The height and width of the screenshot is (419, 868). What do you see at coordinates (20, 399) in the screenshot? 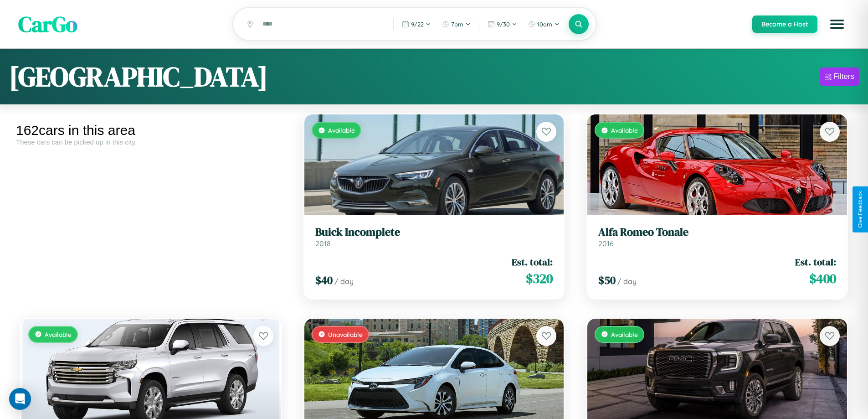
I see `div: Open Intercom Messenger` at bounding box center [20, 399].